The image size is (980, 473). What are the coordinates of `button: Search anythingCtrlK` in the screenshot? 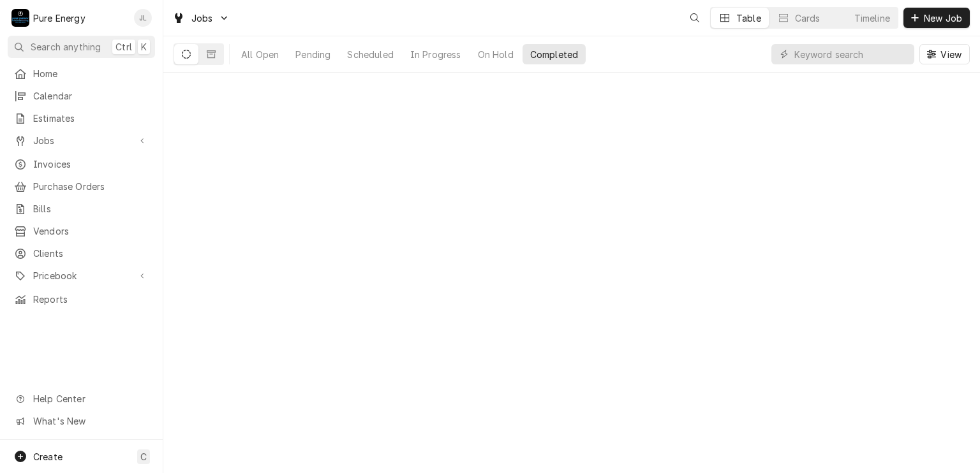 It's located at (81, 47).